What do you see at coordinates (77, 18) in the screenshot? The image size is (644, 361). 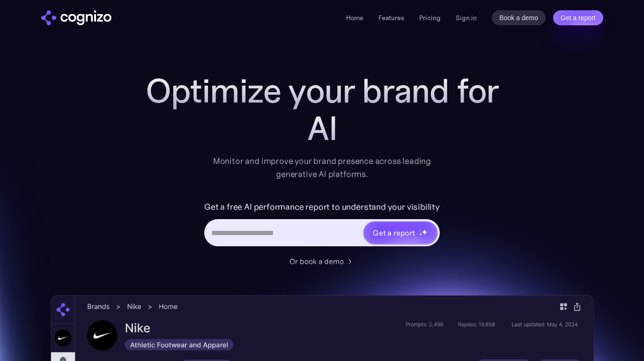 I see `img: cognizo logo` at bounding box center [77, 18].